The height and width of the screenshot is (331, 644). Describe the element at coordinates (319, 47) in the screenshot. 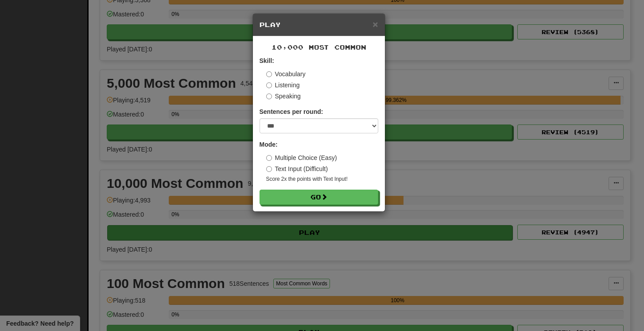

I see `span: 10,000 Most Common` at that location.